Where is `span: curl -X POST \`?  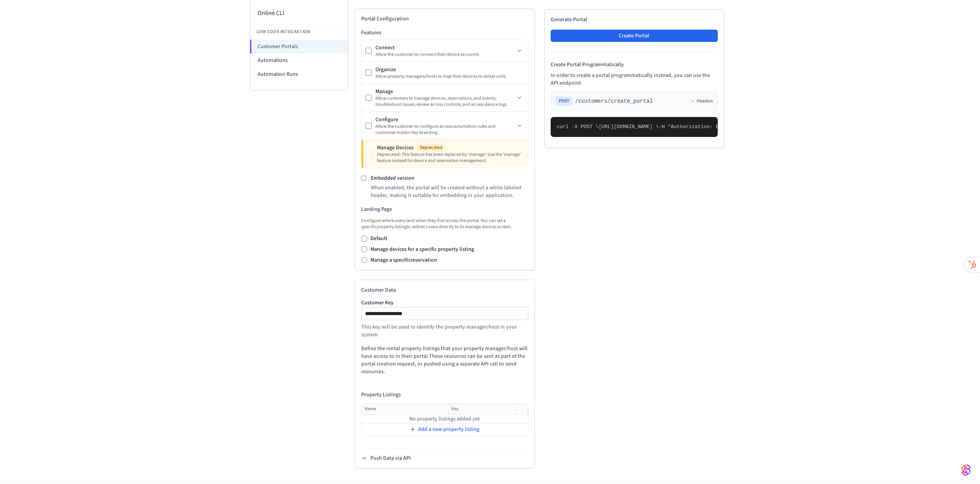
span: curl -X POST \ is located at coordinates (578, 126).